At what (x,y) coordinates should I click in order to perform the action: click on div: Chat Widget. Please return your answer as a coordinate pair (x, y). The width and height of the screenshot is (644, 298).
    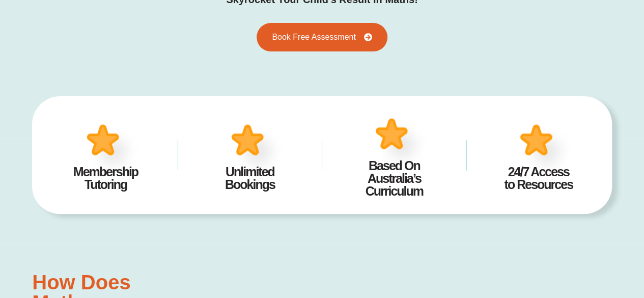
    Looking at the image, I should click on (559, 241).